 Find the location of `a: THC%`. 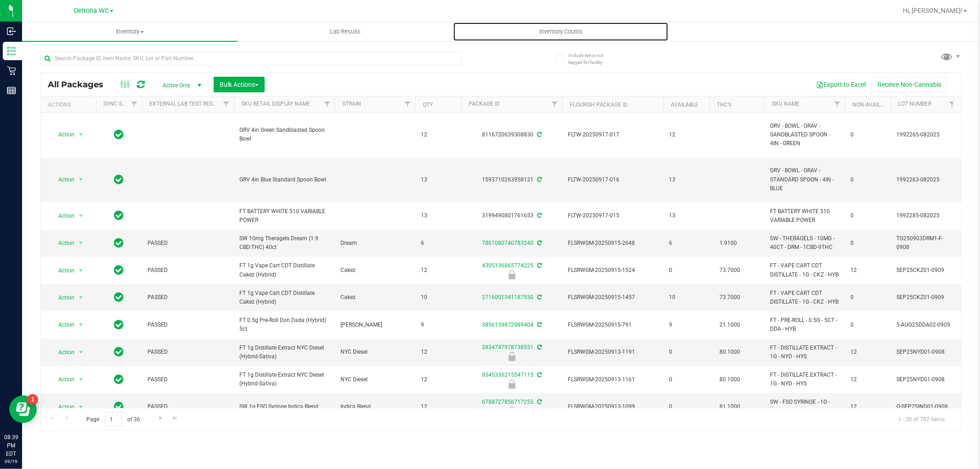

a: THC% is located at coordinates (724, 105).